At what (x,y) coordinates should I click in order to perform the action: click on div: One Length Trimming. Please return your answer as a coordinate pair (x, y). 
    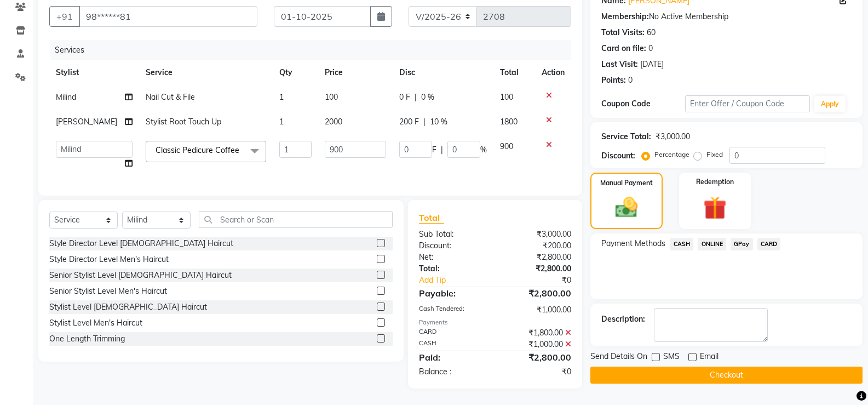
    Looking at the image, I should click on (87, 338).